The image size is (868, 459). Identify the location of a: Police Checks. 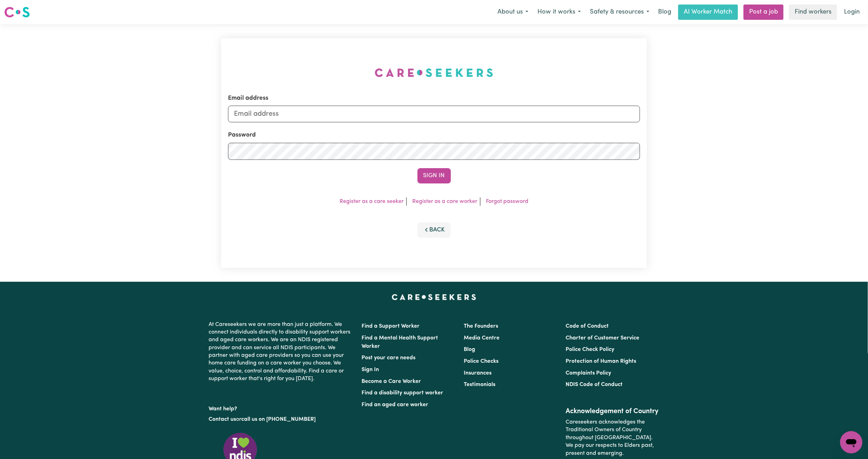
(481, 361).